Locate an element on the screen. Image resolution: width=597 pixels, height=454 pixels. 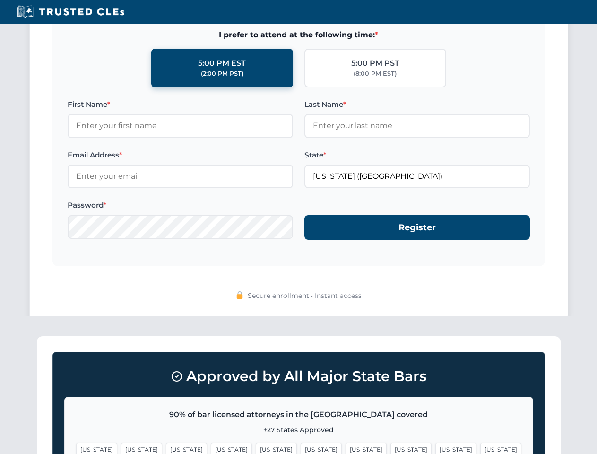
h3: Approved by All Major State Bars is located at coordinates (299, 376).